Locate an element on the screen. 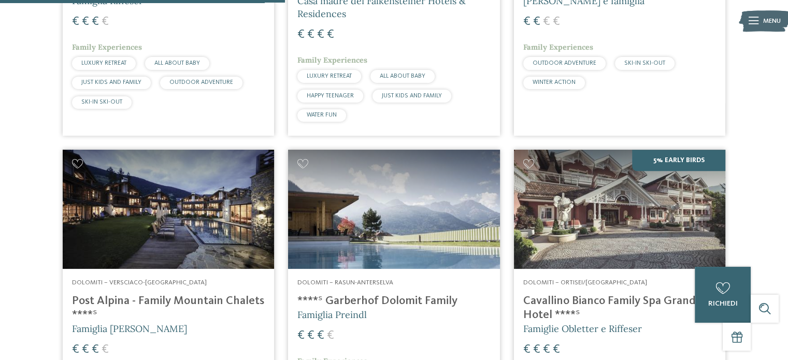  a: richiedi is located at coordinates (723, 295).